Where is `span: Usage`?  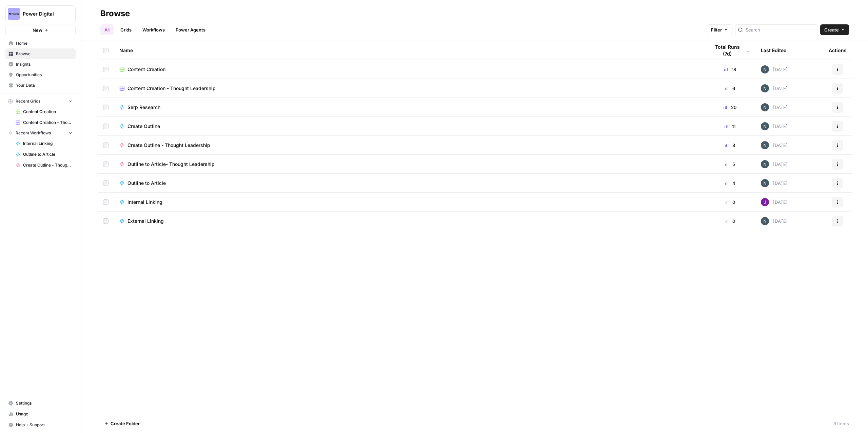 span: Usage is located at coordinates (44, 414).